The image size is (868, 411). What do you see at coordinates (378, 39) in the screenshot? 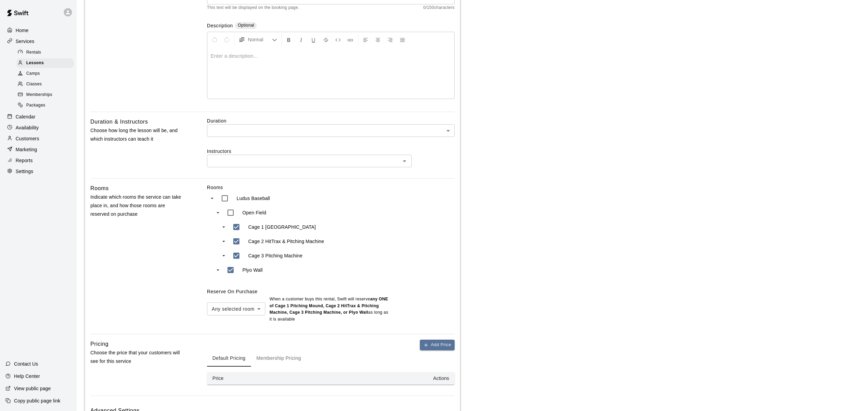
I see `button: Center Align` at bounding box center [378, 39].